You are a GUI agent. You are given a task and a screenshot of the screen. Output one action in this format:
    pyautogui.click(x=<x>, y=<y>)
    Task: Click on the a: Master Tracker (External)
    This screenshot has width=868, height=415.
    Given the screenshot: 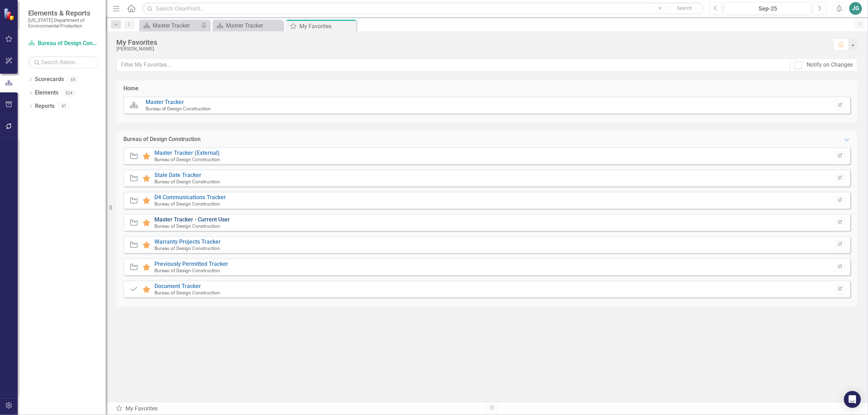 What is the action you would take?
    pyautogui.click(x=187, y=153)
    